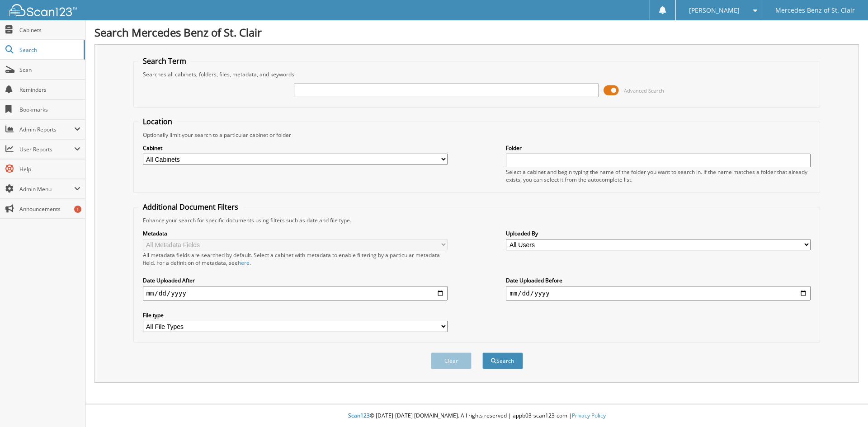 The image size is (868, 427). I want to click on span: Bookmarks, so click(50, 110).